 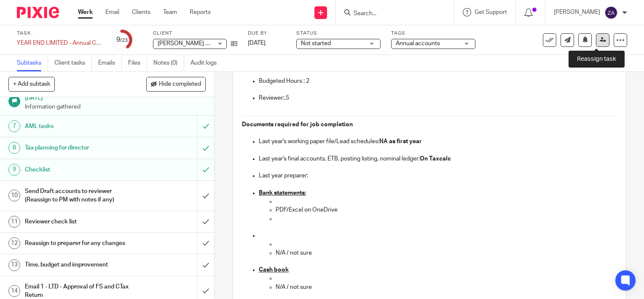 I want to click on p: Last year's working paper file/Lead schedules:, so click(x=438, y=141).